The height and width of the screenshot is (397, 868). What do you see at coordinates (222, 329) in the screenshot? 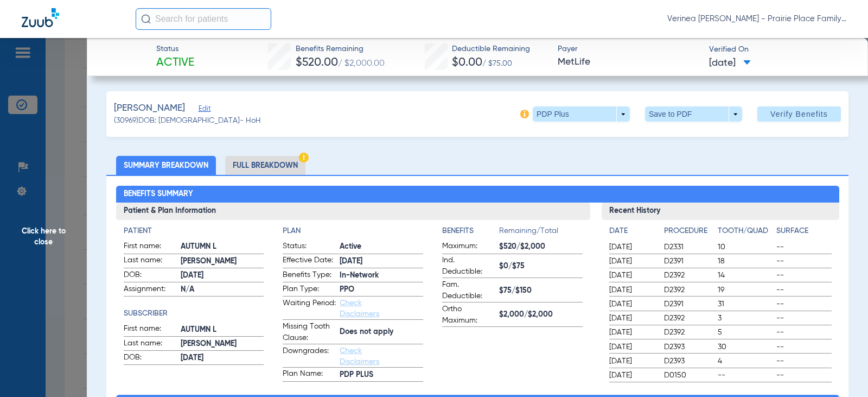
I see `span: AUTUMN L` at bounding box center [222, 329].